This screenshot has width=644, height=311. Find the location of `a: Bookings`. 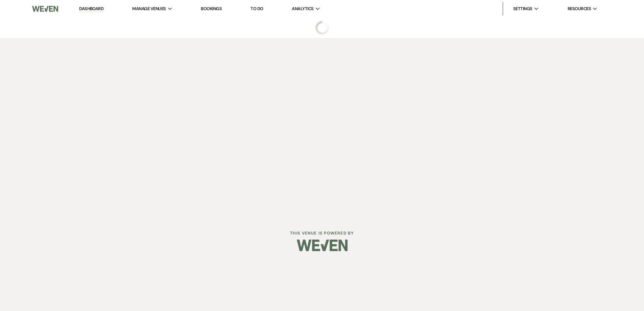

a: Bookings is located at coordinates (211, 8).